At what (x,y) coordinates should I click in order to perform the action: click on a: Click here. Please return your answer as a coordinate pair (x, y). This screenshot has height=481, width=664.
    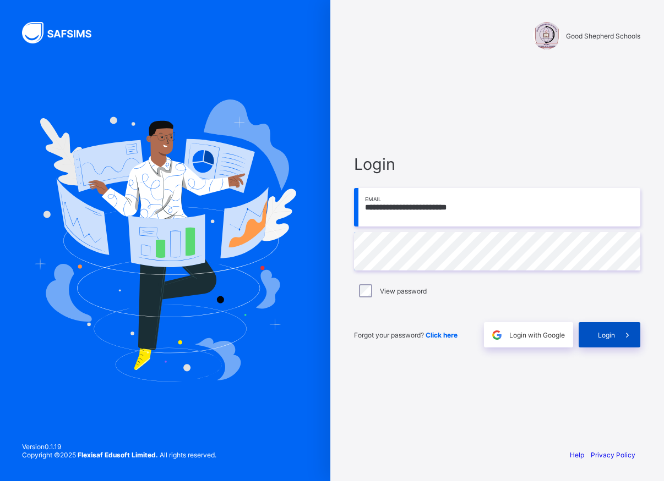
    Looking at the image, I should click on (441, 335).